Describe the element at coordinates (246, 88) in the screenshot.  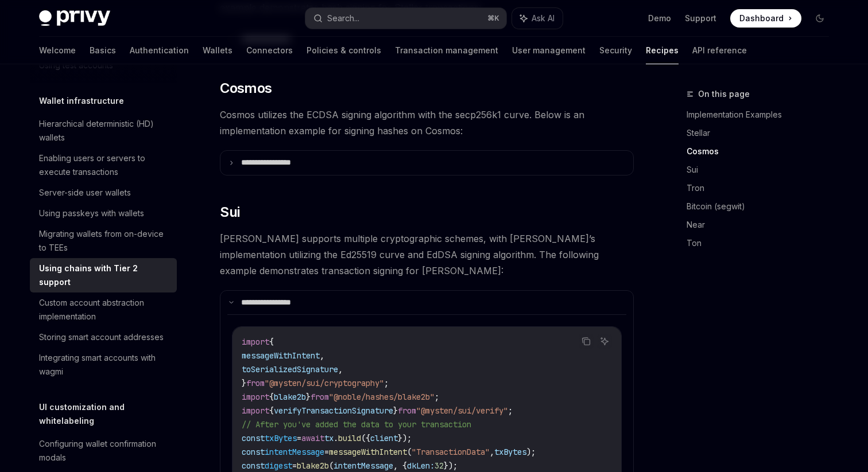
I see `span: Cosmos` at that location.